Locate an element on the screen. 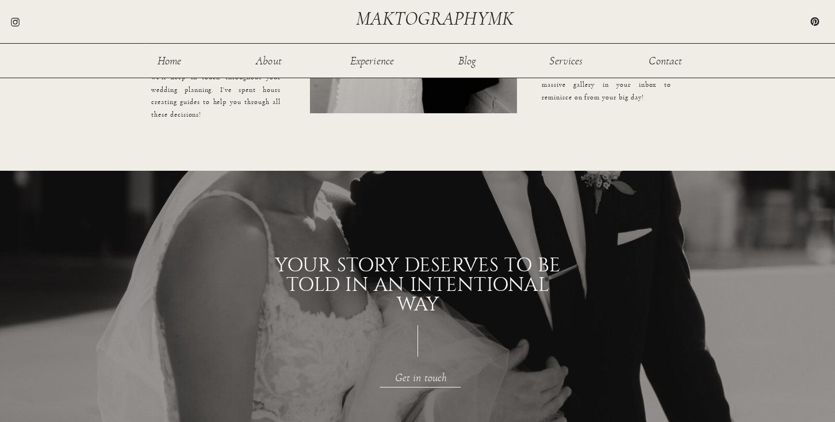  h2: maktographymk is located at coordinates (437, 18).